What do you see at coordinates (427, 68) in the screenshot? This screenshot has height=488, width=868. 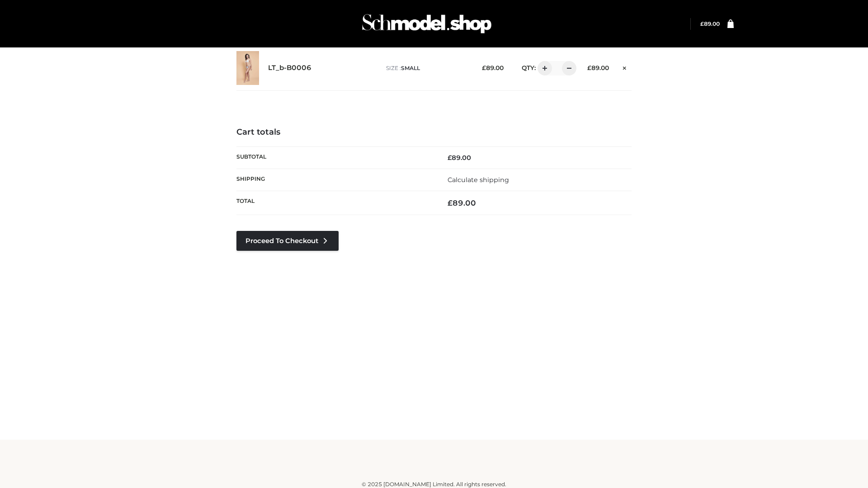 I see `p: size :` at bounding box center [427, 68].